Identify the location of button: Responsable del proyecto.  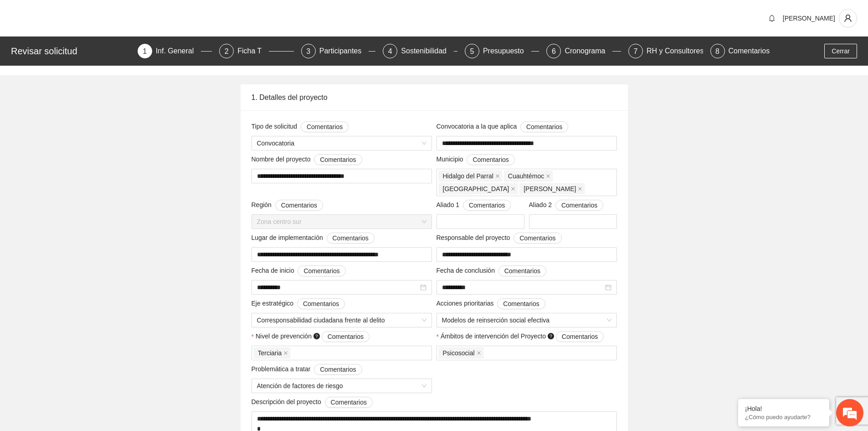
(537, 239).